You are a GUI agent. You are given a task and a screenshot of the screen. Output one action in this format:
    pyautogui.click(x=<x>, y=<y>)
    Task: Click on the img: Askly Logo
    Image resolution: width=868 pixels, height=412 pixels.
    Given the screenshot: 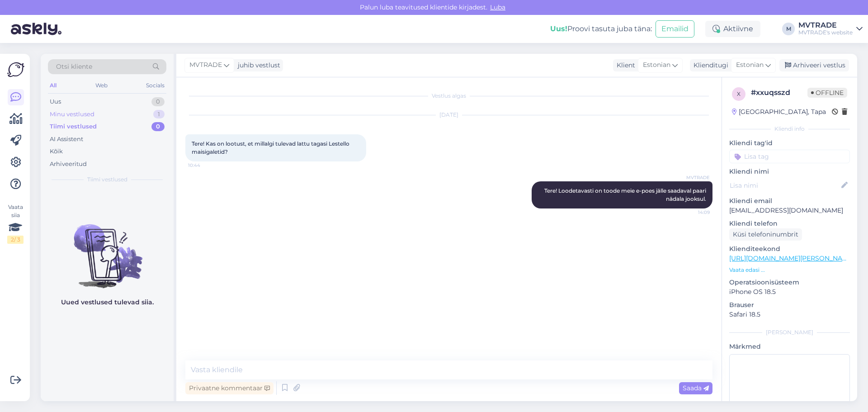 What is the action you would take?
    pyautogui.click(x=16, y=70)
    